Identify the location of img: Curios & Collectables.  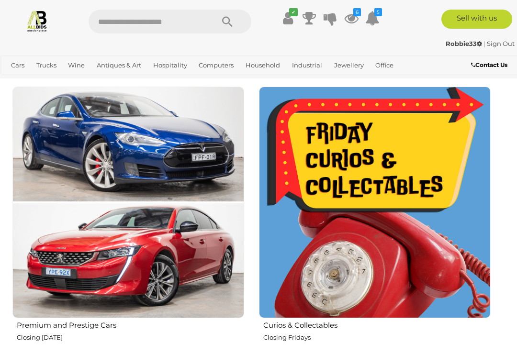
(375, 203).